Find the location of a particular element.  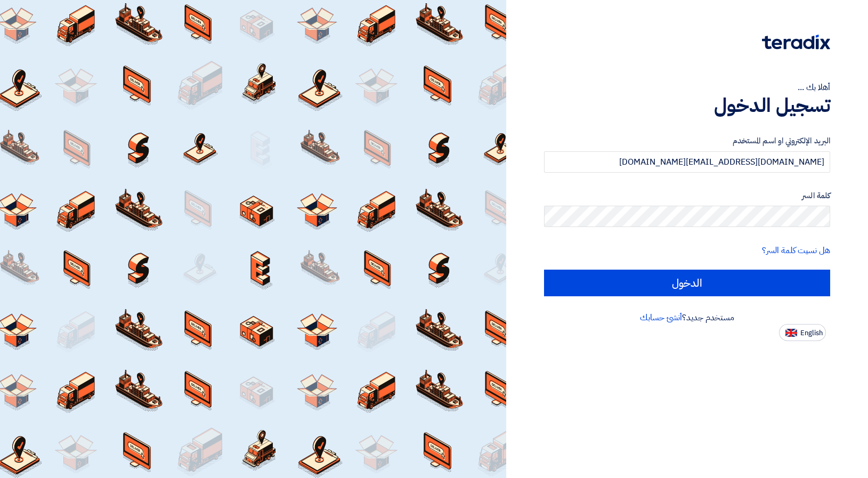

div: أهلا بك ... is located at coordinates (686, 88).